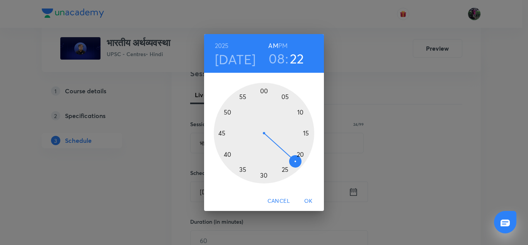 This screenshot has width=528, height=245. What do you see at coordinates (279, 201) in the screenshot?
I see `span: Cancel` at bounding box center [279, 201].